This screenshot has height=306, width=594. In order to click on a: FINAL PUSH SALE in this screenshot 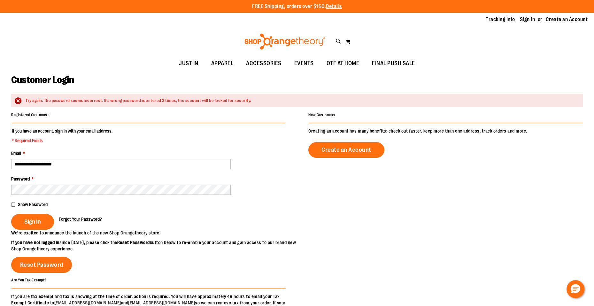, I will do `click(393, 64)`.